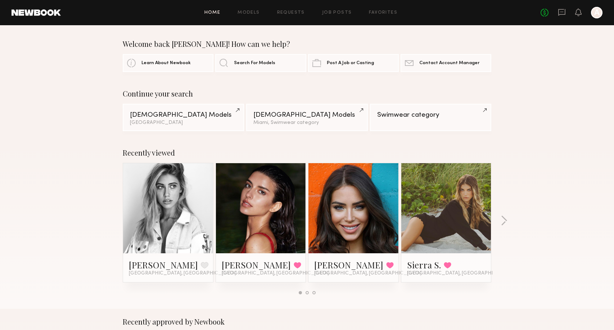 This screenshot has height=330, width=614. I want to click on div: Recently approved by Newbook, so click(307, 322).